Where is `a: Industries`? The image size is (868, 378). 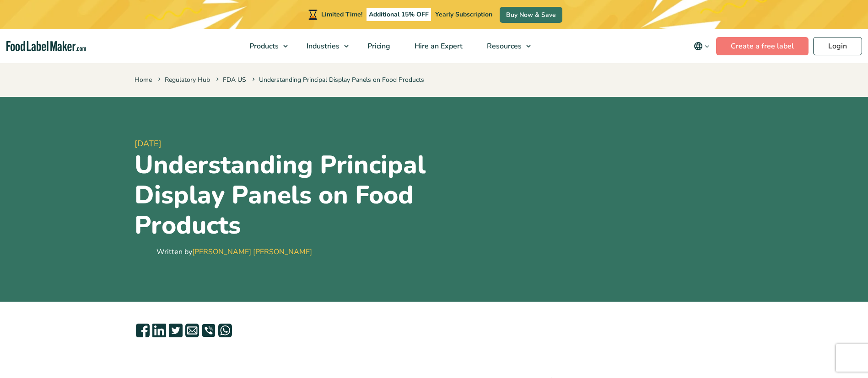
a: Industries is located at coordinates (324, 46).